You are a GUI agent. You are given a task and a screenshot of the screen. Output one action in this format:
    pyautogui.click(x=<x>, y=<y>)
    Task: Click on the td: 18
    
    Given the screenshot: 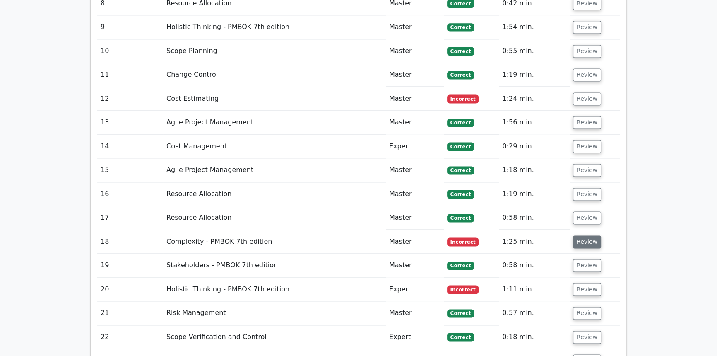 What is the action you would take?
    pyautogui.click(x=130, y=241)
    